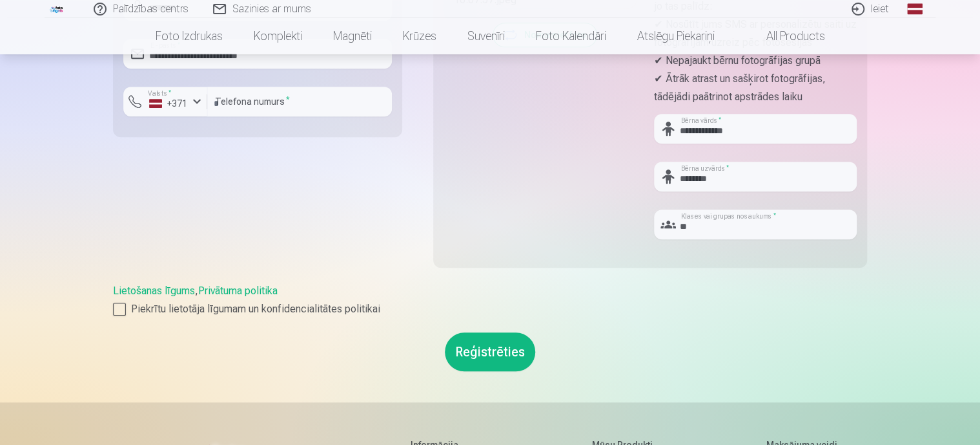  What do you see at coordinates (159, 93) in the screenshot?
I see `label: Valsts` at bounding box center [159, 93].